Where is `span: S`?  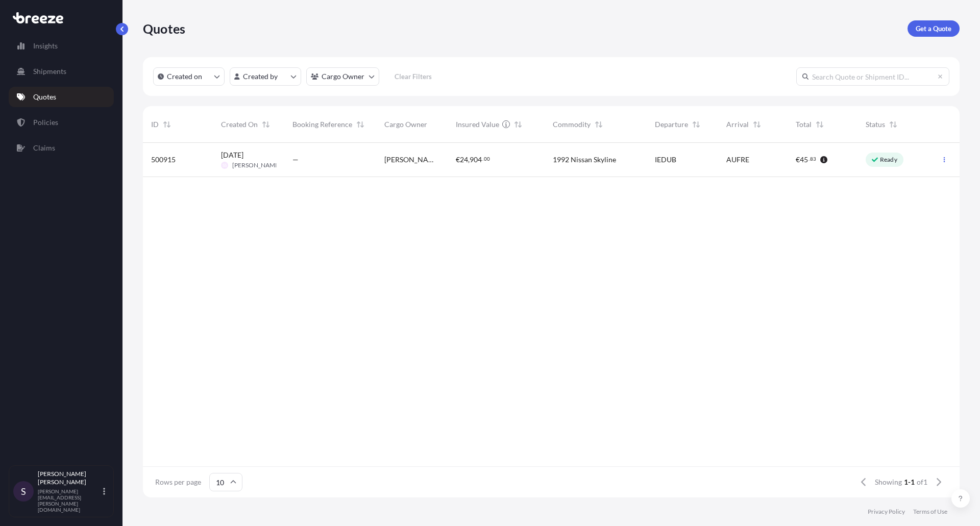 span: S is located at coordinates (23, 491).